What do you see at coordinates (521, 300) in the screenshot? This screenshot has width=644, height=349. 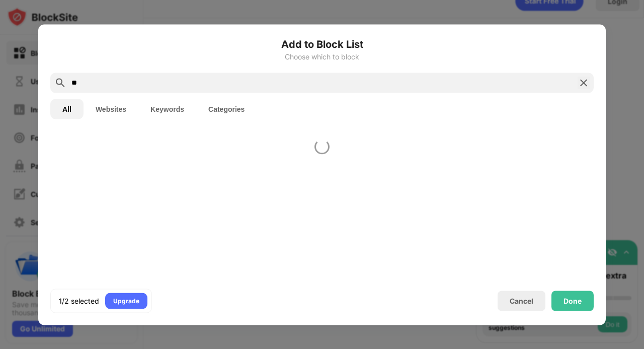 I see `div: Cancel` at bounding box center [521, 300].